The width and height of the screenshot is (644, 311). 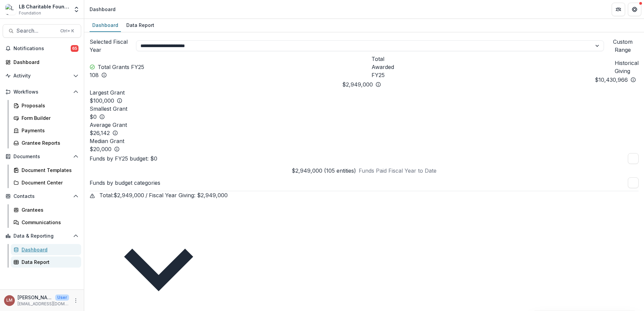 I want to click on p: Largest Grant, so click(x=364, y=92).